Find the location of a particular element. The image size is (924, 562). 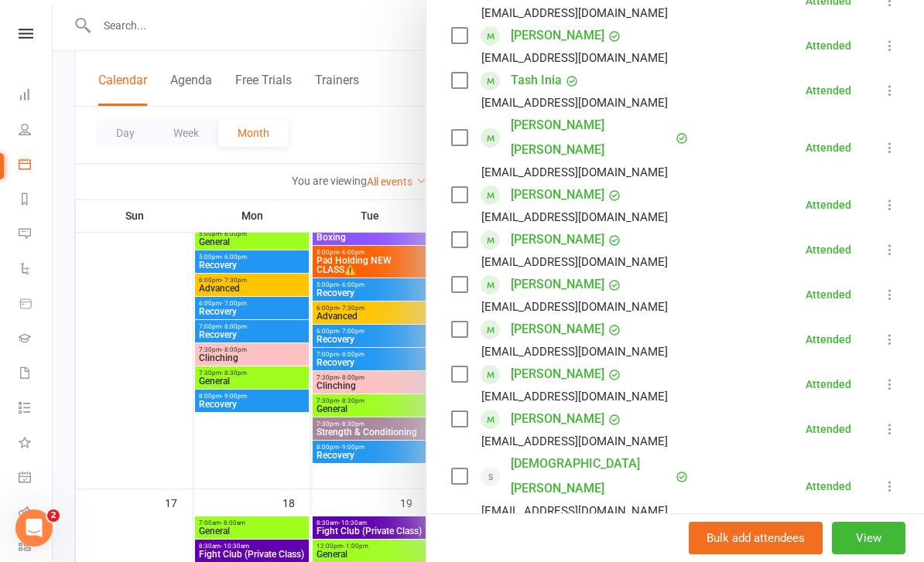

a: Product Sales is located at coordinates (35, 305).